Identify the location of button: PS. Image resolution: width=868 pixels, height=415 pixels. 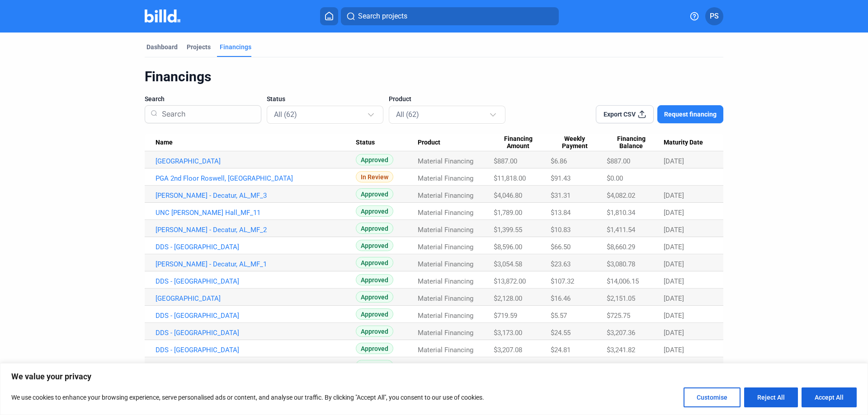
(714, 17).